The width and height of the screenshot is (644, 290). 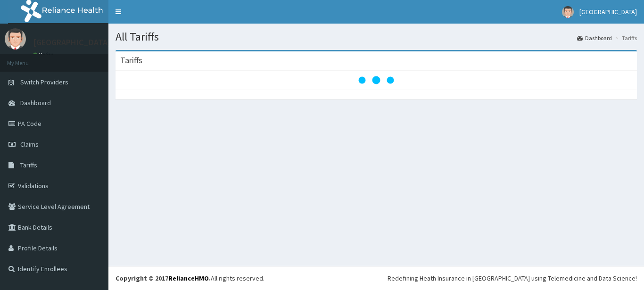 I want to click on span: Switch Providers, so click(x=45, y=82).